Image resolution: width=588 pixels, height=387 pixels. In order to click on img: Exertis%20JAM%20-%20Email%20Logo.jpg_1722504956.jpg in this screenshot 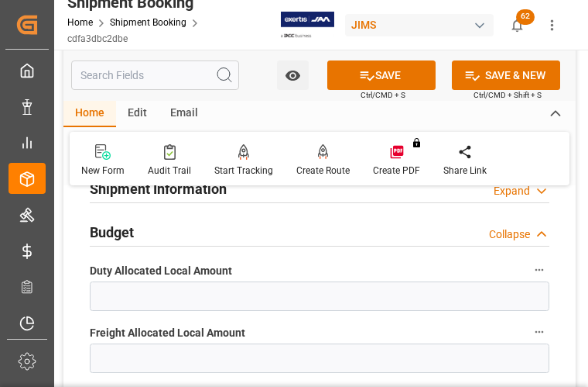, I will do `click(308, 25)`.